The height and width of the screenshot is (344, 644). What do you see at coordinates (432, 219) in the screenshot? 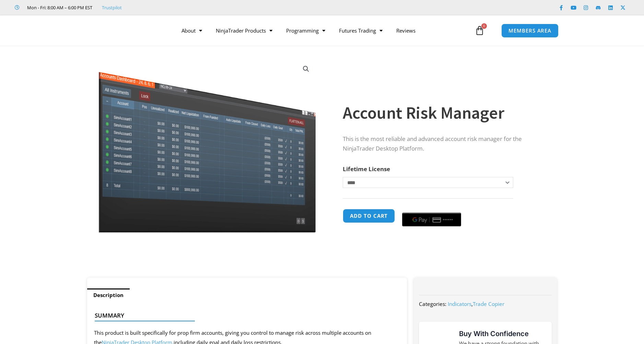
I see `button: Buy with GPay` at bounding box center [432, 219].